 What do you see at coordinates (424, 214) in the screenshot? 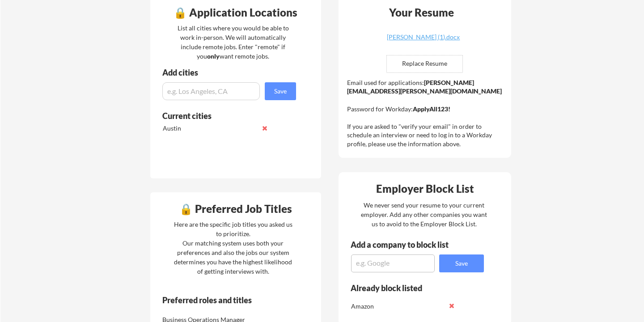
I see `div: We never send your resume to your current employer. Add any other companies you want us to avoid ...` at bounding box center [424, 214].